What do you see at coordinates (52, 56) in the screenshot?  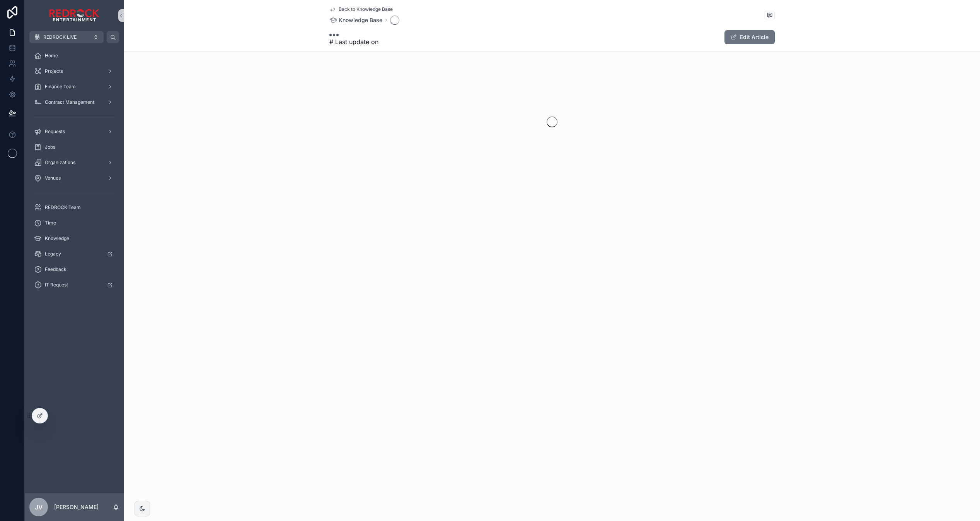 I see `span: Home` at bounding box center [52, 56].